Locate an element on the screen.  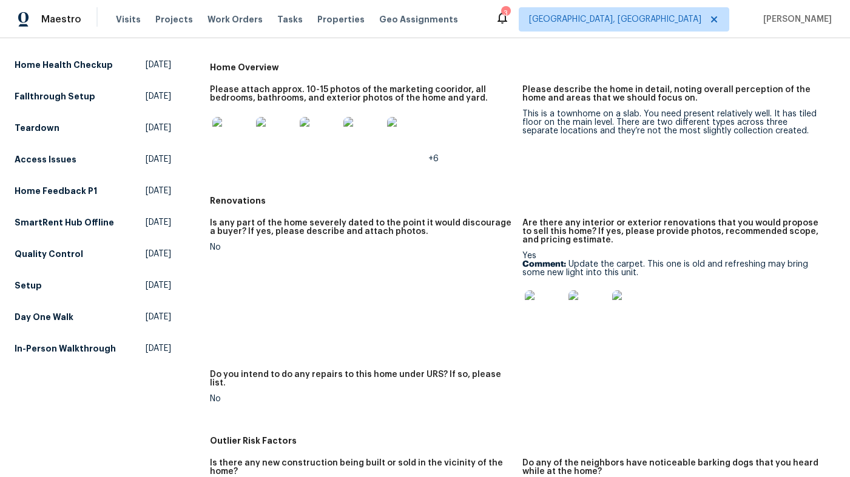
h5: Fallthrough Setup is located at coordinates (55, 96).